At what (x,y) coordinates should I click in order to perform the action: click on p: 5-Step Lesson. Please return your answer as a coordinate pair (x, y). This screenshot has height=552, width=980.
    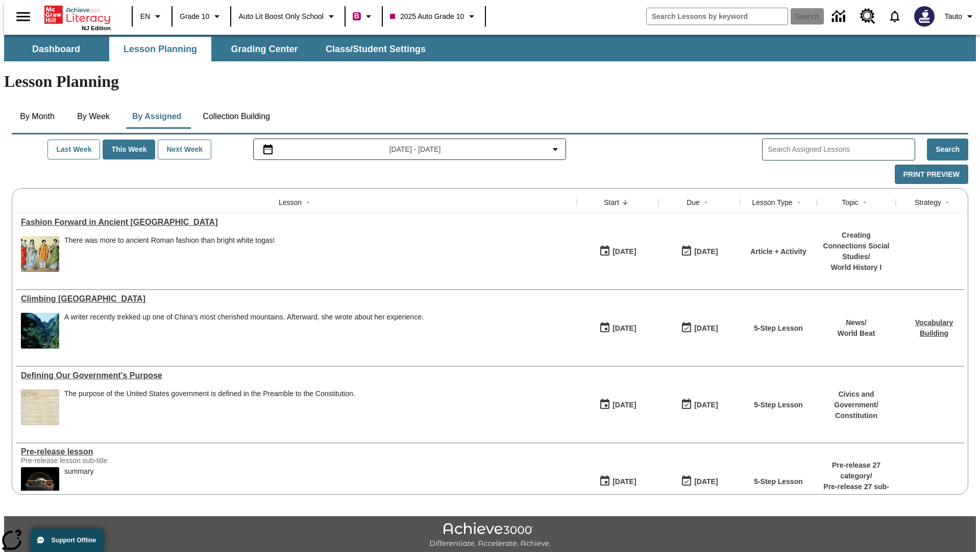
    Looking at the image, I should click on (779, 482).